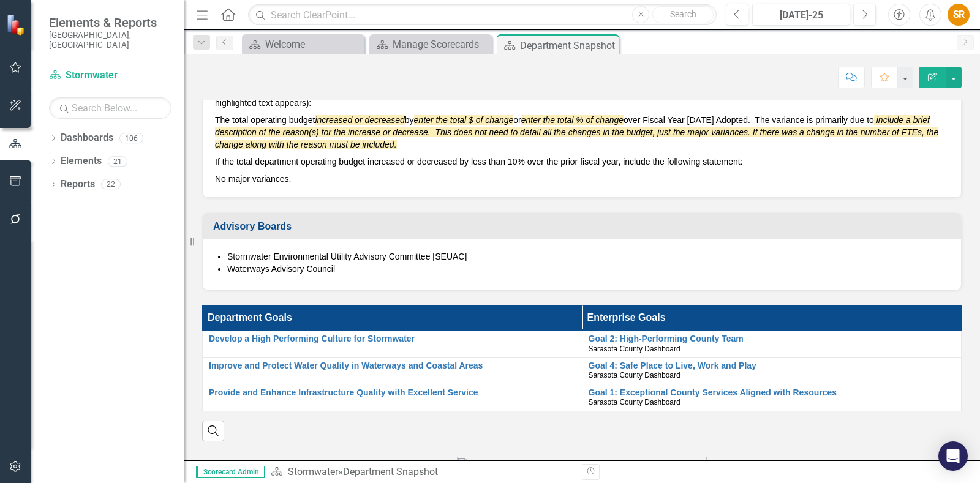 The height and width of the screenshot is (483, 980). Describe the element at coordinates (392, 365) in the screenshot. I see `a: Improve and Protect Water Quality in Waterways and Coastal Areas` at that location.